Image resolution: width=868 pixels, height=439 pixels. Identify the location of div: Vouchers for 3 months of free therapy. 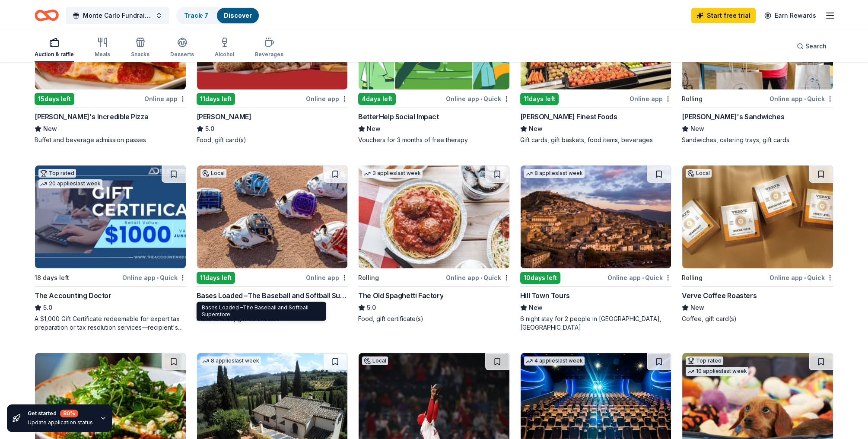
(434, 140).